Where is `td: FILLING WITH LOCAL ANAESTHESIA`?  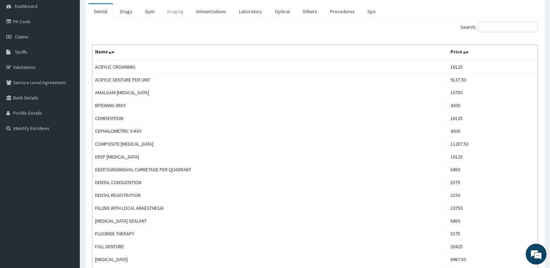 td: FILLING WITH LOCAL ANAESTHESIA is located at coordinates (270, 208).